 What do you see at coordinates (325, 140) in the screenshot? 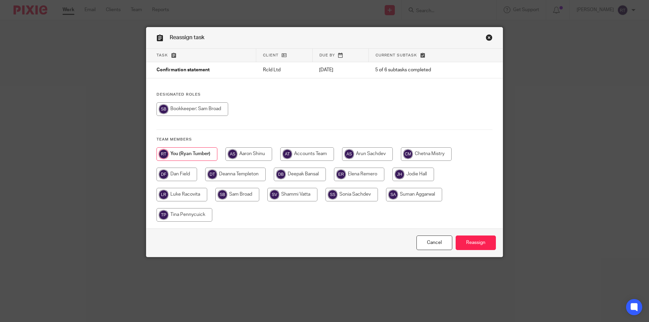
I see `h4: Team members` at bounding box center [325, 140].